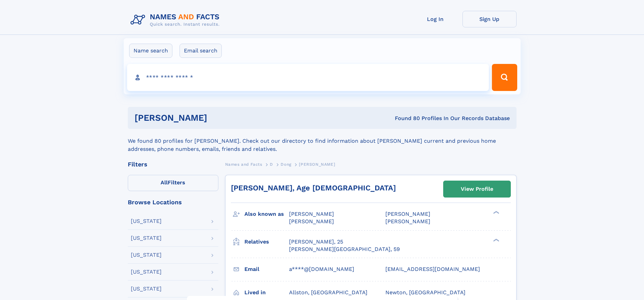 Image resolution: width=644 pixels, height=300 pixels. I want to click on a: Sign Up, so click(489, 19).